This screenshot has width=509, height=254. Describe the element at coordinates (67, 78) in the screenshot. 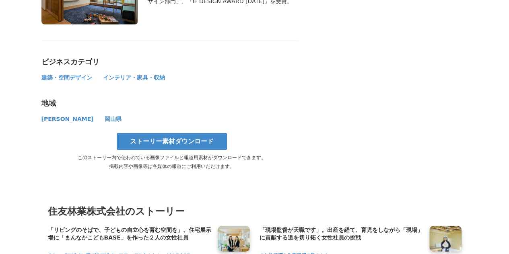

I see `a: 建築・空間デザイン` at that location.